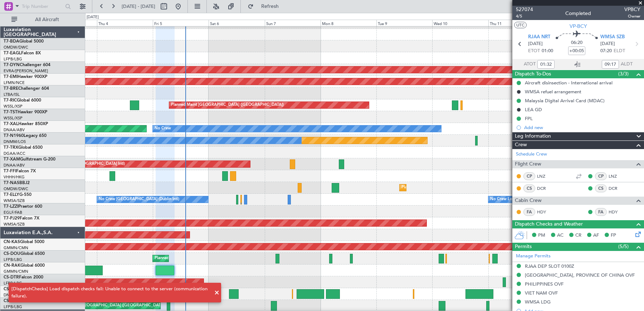 Image resolution: width=644 pixels, height=311 pixels. I want to click on a: DNAA/ABV, so click(14, 165).